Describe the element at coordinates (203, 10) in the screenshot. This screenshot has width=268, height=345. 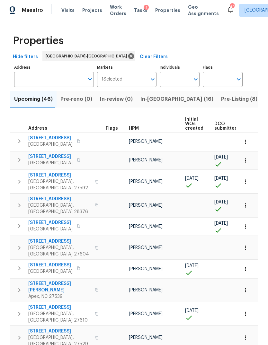
I see `span: Geo Assignments` at that location.